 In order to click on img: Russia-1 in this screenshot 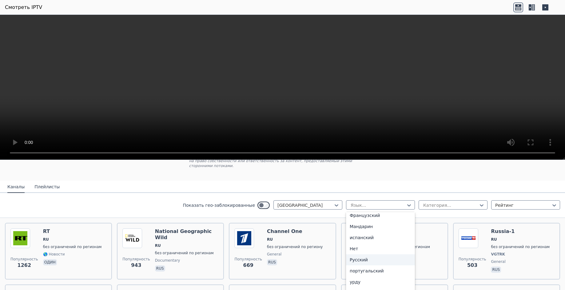, I will do `click(469, 238)`.